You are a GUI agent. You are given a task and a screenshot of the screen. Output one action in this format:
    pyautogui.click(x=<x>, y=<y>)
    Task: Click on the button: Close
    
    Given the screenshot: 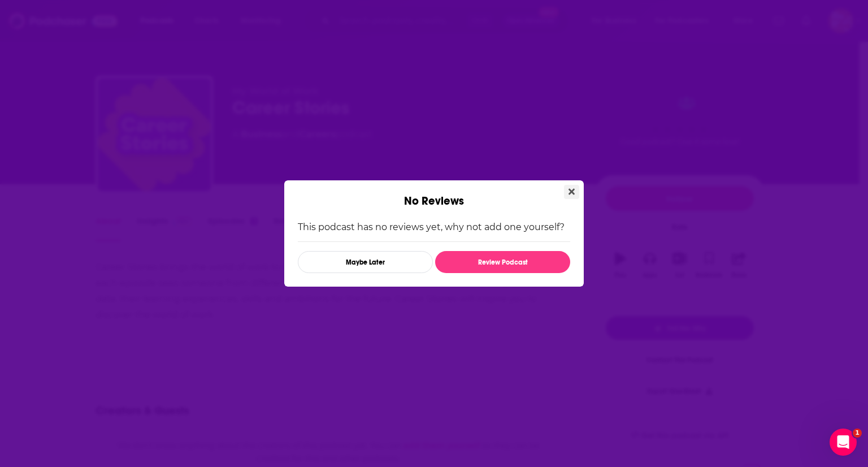 What is the action you would take?
    pyautogui.click(x=571, y=192)
    